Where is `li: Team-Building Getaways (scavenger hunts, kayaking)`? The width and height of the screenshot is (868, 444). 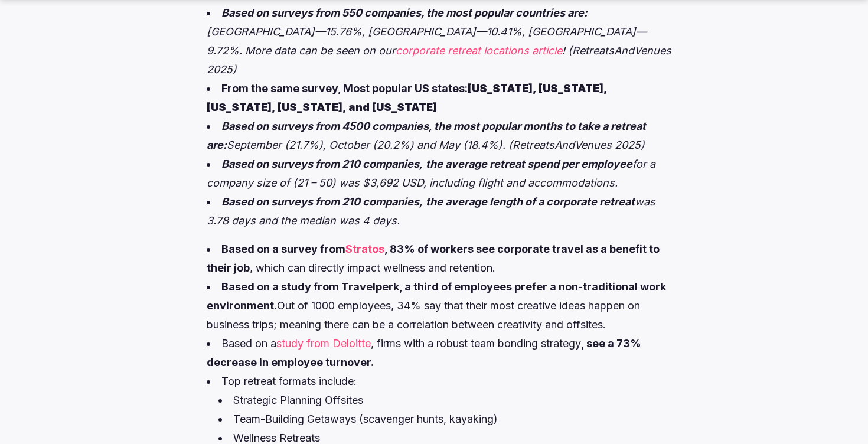 li: Team-Building Getaways (scavenger hunts, kayaking) is located at coordinates (445, 419).